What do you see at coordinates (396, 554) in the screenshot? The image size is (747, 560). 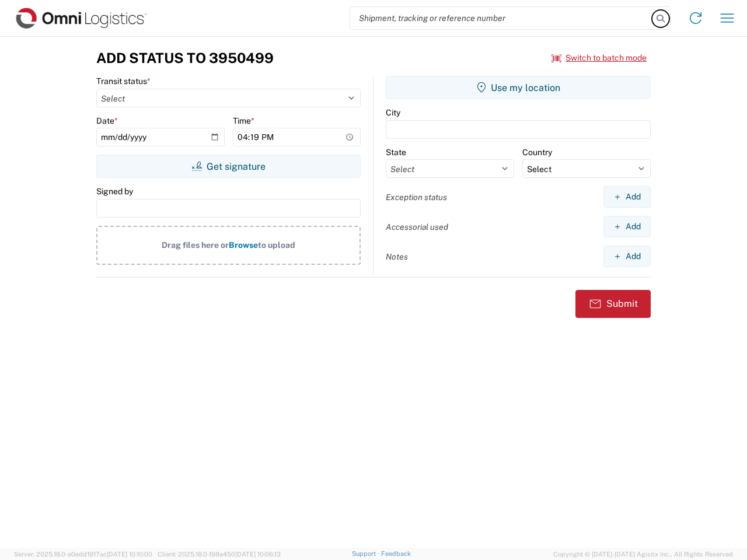 I see `a: Feedback` at bounding box center [396, 554].